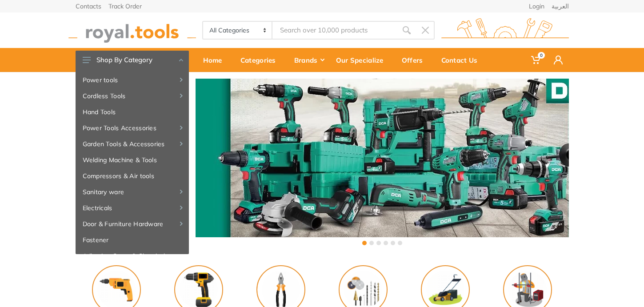 The height and width of the screenshot is (307, 644). I want to click on div: Brands, so click(309, 60).